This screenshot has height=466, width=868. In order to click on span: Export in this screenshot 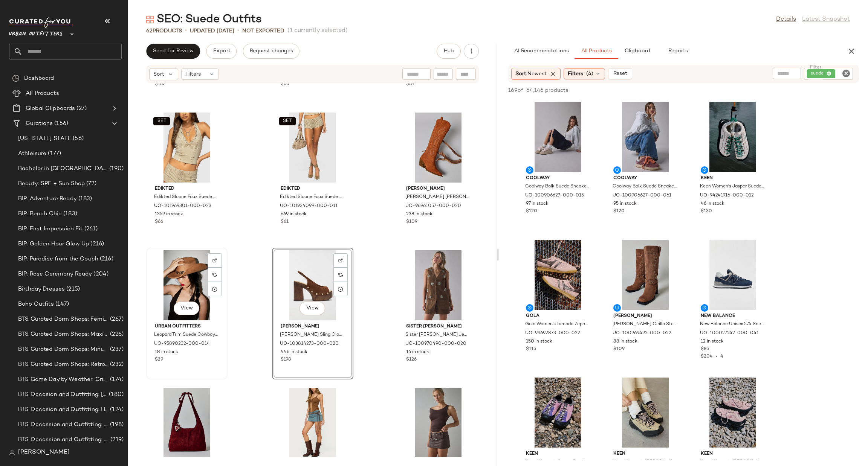, I will do `click(221, 51)`.